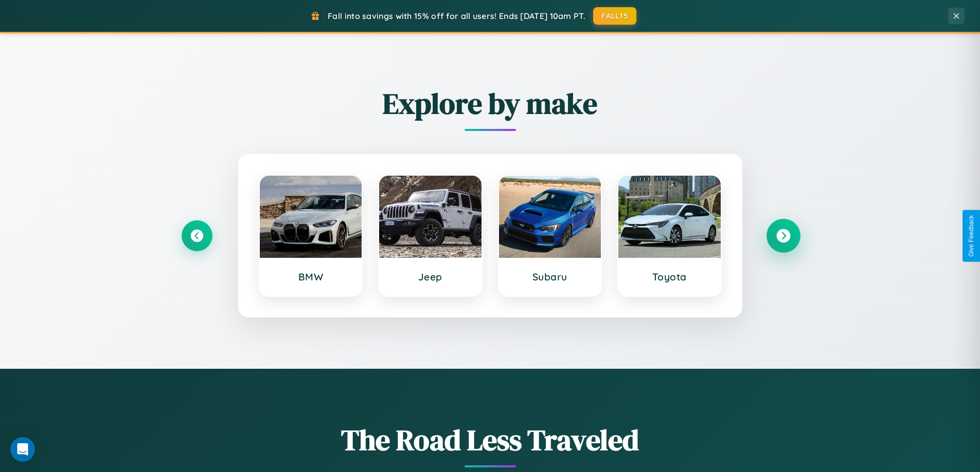 The width and height of the screenshot is (980, 472). I want to click on div: Open Intercom Messenger, so click(22, 450).